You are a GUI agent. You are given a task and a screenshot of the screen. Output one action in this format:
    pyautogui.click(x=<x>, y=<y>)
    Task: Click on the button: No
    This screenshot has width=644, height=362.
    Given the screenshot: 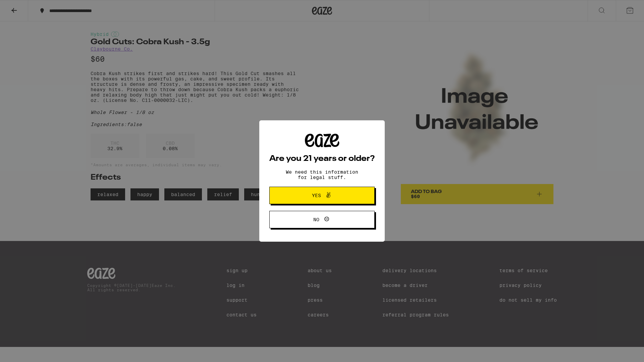 What is the action you would take?
    pyautogui.click(x=322, y=220)
    